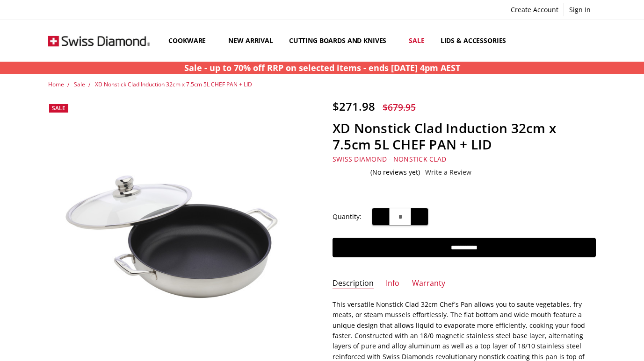  What do you see at coordinates (428, 283) in the screenshot?
I see `a: Warranty` at bounding box center [428, 283].